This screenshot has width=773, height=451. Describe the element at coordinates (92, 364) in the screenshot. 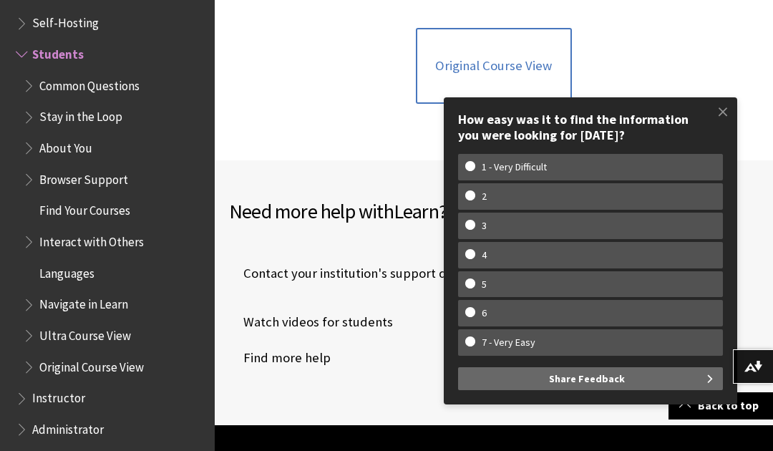

I see `span: Original Course View` at that location.